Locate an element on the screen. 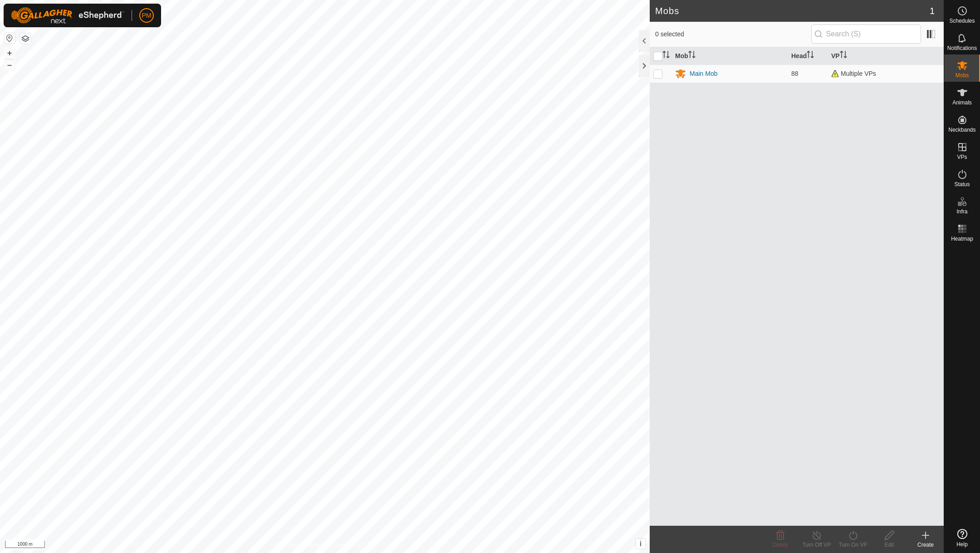 The width and height of the screenshot is (980, 553). span: Multiple VPs is located at coordinates (853, 73).